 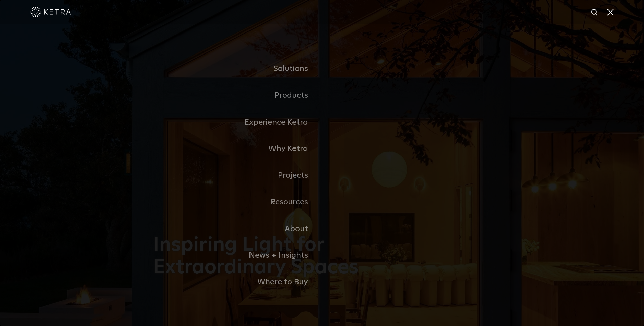 What do you see at coordinates (238, 175) in the screenshot?
I see `a: Projects` at bounding box center [238, 175].